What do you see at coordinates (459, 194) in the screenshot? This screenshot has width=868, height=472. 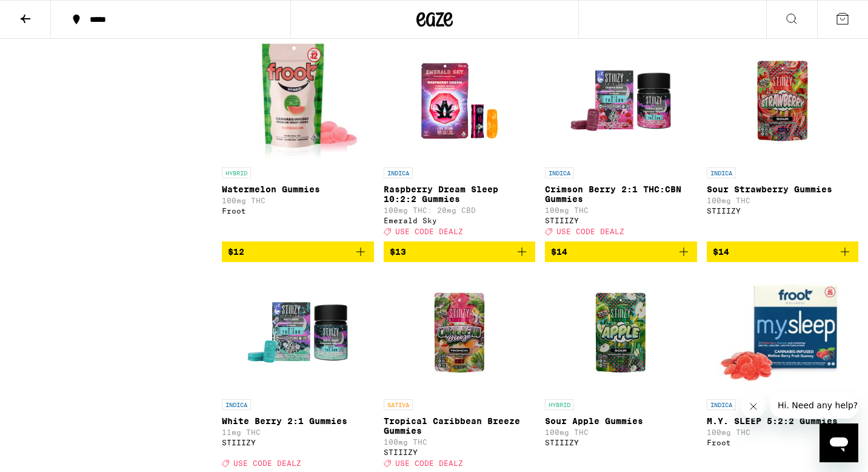 I see `p: Raspberry Dream Sleep 10:2:2 Gummies` at bounding box center [459, 194].